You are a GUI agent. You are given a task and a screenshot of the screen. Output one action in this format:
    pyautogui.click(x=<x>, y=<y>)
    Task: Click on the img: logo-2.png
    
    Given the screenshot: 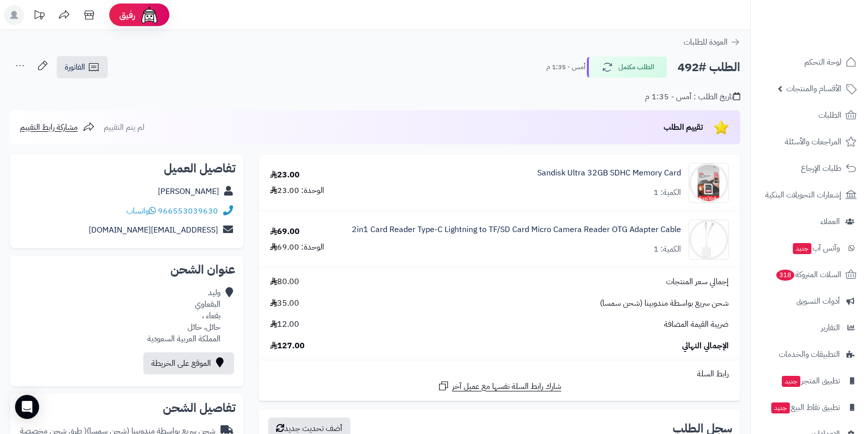 What is the action you would take?
    pyautogui.click(x=829, y=18)
    